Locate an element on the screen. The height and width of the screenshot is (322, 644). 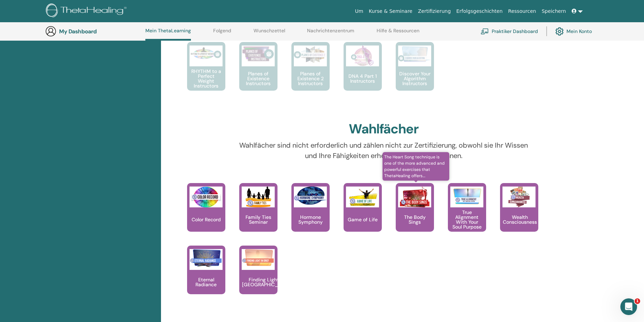
a: Um is located at coordinates (359, 11).